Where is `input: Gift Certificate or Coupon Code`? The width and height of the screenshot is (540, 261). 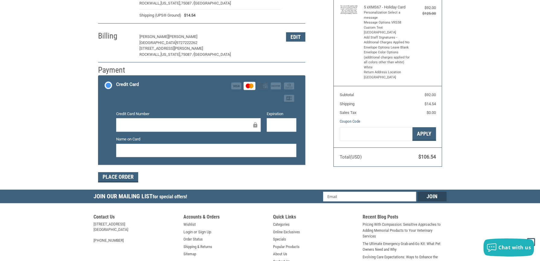
input: Gift Certificate or Coupon Code is located at coordinates (376, 134).